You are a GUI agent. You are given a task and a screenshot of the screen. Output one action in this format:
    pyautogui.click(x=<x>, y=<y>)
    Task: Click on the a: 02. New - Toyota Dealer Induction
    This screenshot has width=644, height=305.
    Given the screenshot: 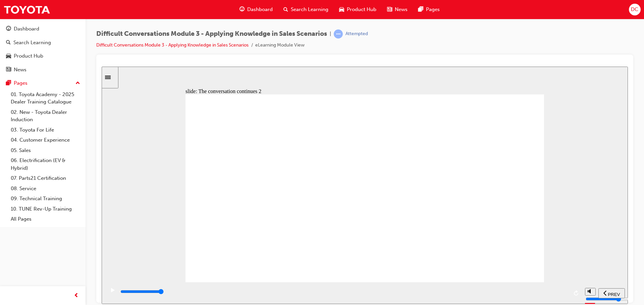 What is the action you would take?
    pyautogui.click(x=45, y=116)
    